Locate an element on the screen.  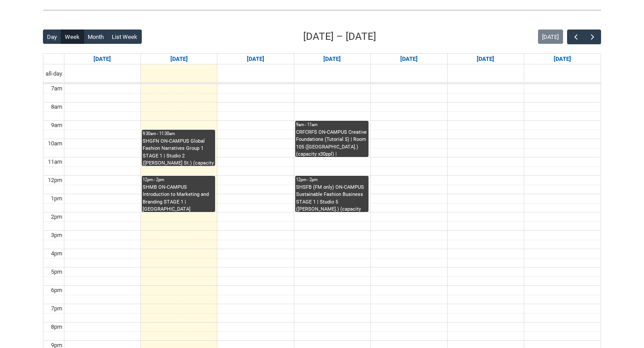
div: 2pm is located at coordinates (57, 216).